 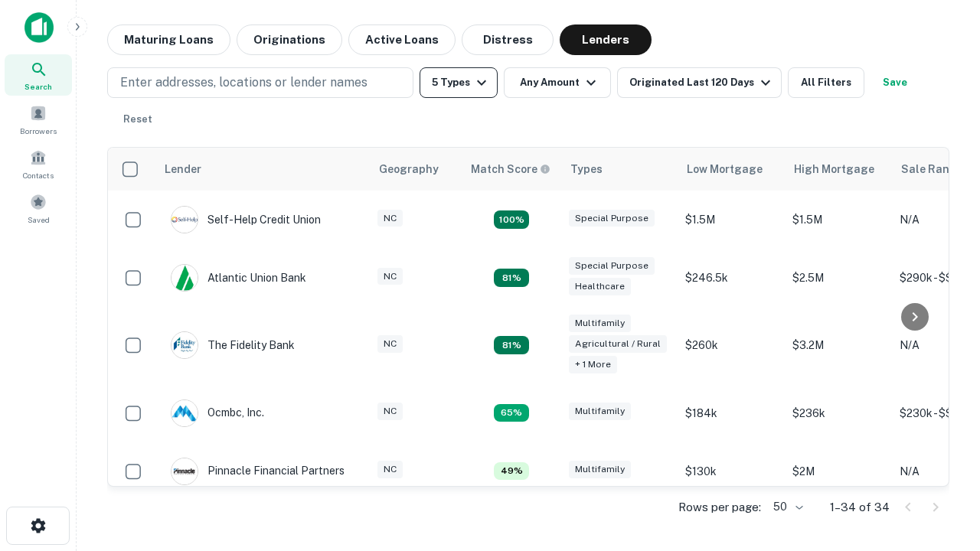 I want to click on div: Low Mortgage, so click(x=724, y=169).